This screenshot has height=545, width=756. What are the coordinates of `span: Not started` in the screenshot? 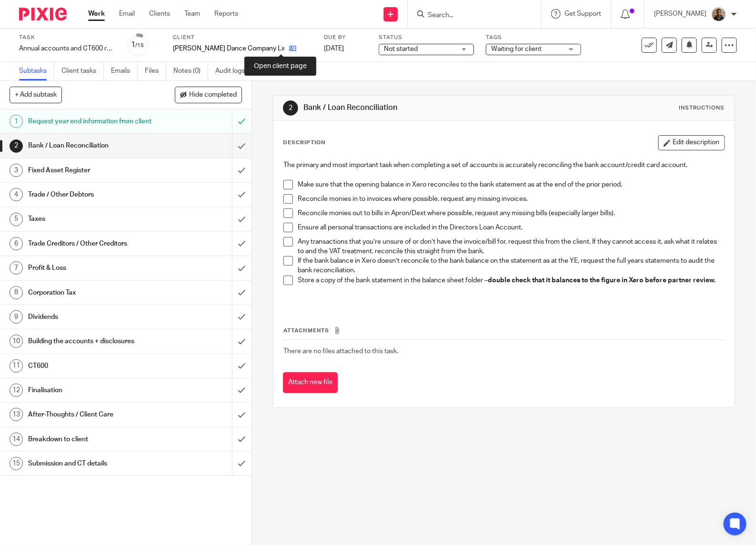 It's located at (401, 49).